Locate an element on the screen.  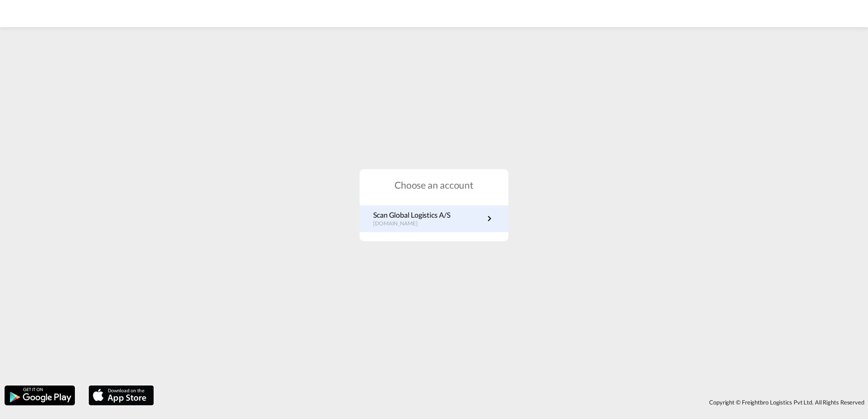
p: Scan Global Logistics A/S is located at coordinates (412, 215).